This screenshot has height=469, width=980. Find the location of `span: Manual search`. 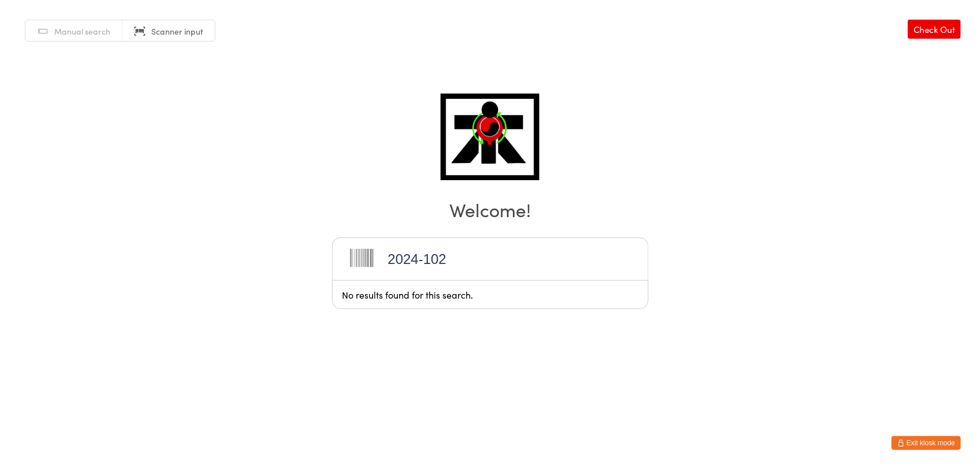

span: Manual search is located at coordinates (82, 31).